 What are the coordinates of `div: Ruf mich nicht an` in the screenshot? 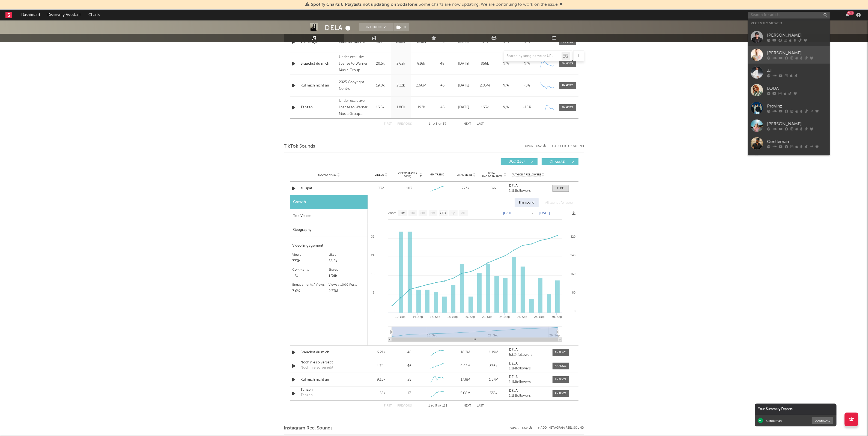 It's located at (329, 380).